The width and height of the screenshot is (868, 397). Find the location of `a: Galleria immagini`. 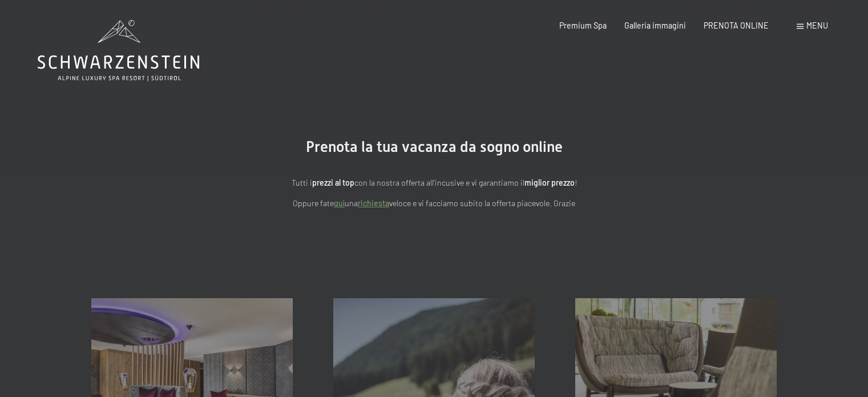

a: Galleria immagini is located at coordinates (655, 25).